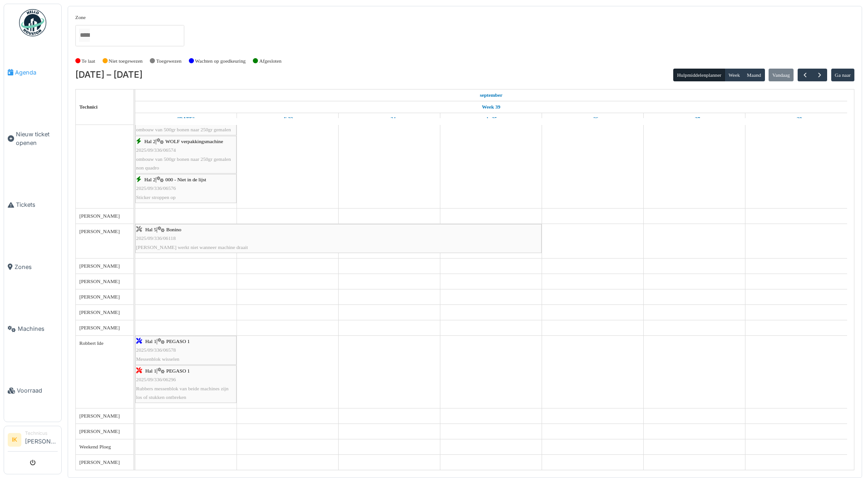 Image resolution: width=868 pixels, height=478 pixels. What do you see at coordinates (95, 447) in the screenshot?
I see `span: Weekend Ploeg` at bounding box center [95, 447].